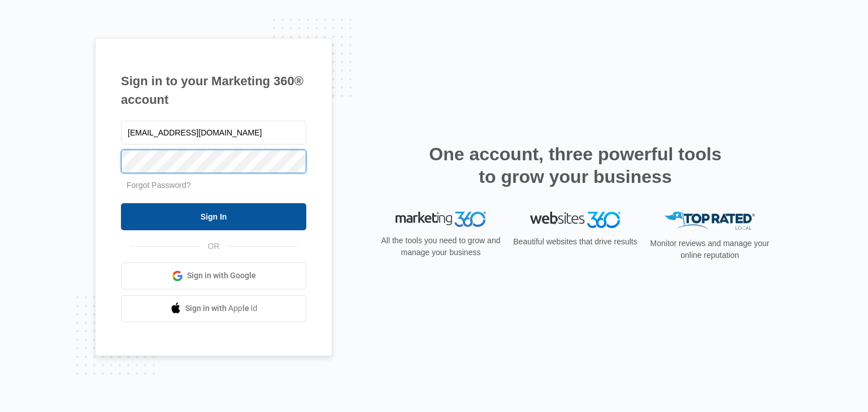 This screenshot has width=868, height=412. I want to click on img: Websites 360, so click(576, 219).